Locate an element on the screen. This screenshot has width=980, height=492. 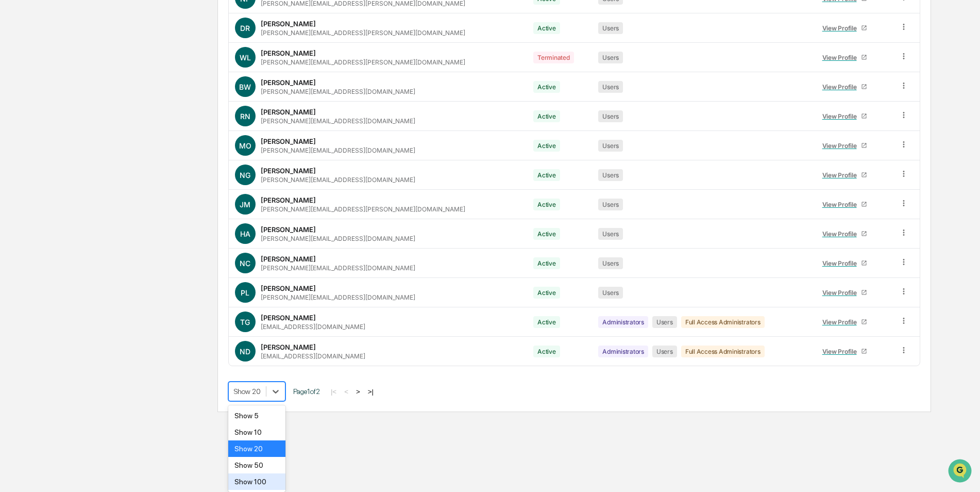
span: TG is located at coordinates (245, 322).